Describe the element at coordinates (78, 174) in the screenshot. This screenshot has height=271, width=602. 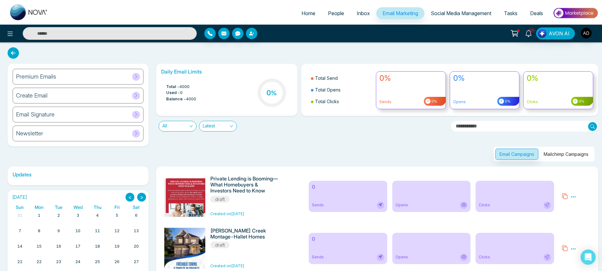
I see `h6: Updates` at that location.